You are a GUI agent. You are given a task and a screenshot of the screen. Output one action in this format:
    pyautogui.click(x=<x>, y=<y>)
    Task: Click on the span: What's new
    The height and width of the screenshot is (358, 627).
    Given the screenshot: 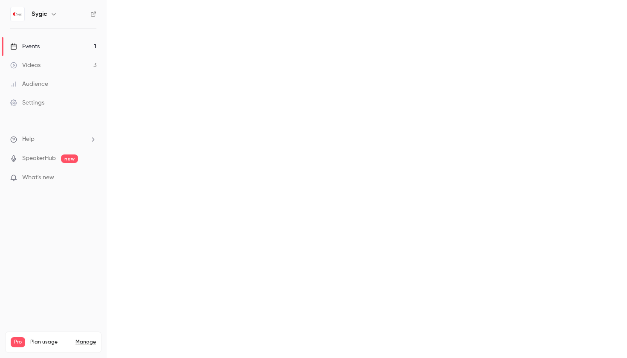 What is the action you would take?
    pyautogui.click(x=38, y=178)
    